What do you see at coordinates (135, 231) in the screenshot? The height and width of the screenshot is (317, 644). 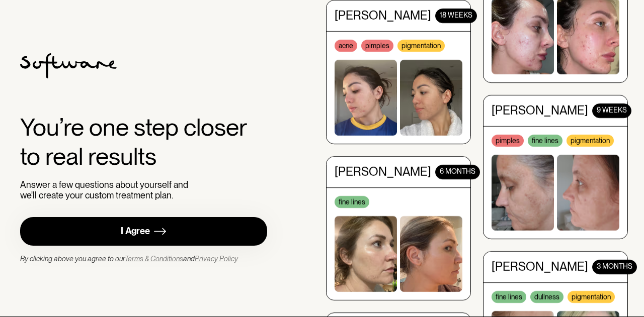 I see `div: I Agree` at bounding box center [135, 231].